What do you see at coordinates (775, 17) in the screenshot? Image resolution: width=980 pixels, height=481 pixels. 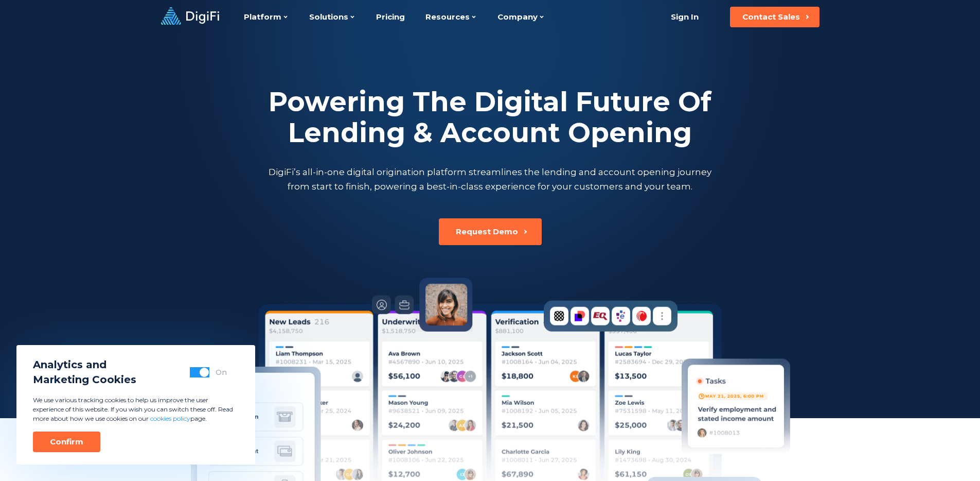 I see `button: Contact Sales` at bounding box center [775, 17].